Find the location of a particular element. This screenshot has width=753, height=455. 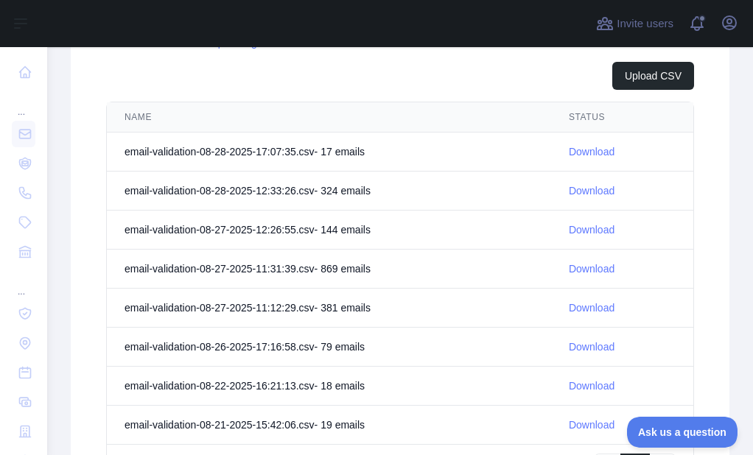

th: NAME is located at coordinates (329, 117).